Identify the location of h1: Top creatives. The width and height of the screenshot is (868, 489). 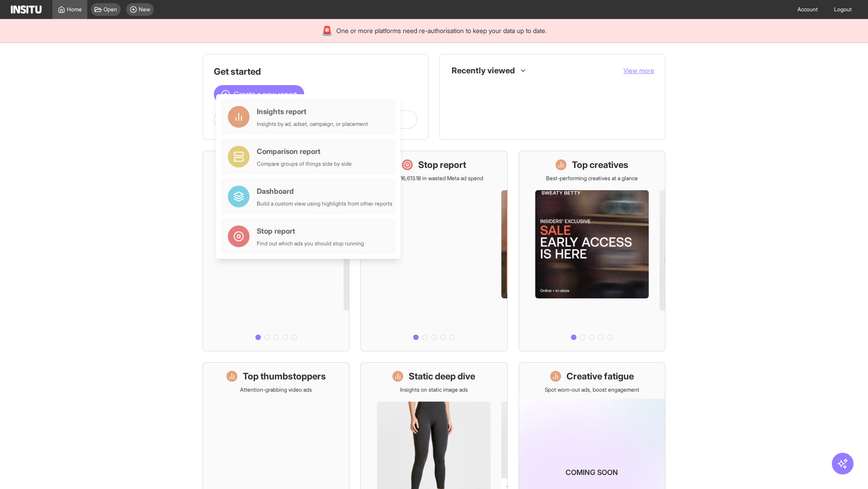
(600, 165).